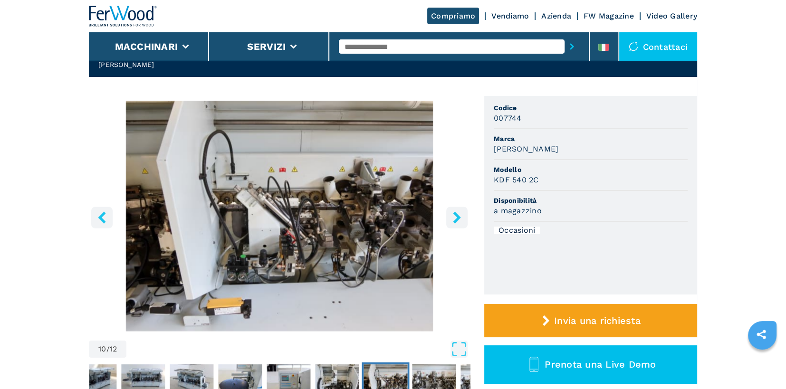 The image size is (786, 389). What do you see at coordinates (516, 230) in the screenshot?
I see `div: Occasioni` at bounding box center [516, 230].